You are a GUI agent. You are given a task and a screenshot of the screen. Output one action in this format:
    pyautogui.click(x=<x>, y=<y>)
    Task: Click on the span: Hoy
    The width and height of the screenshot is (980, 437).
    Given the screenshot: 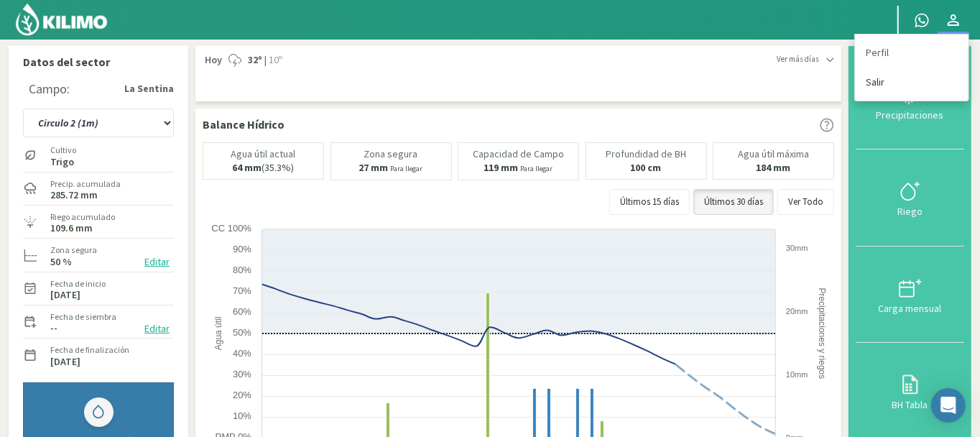 What is the action you would take?
    pyautogui.click(x=212, y=60)
    